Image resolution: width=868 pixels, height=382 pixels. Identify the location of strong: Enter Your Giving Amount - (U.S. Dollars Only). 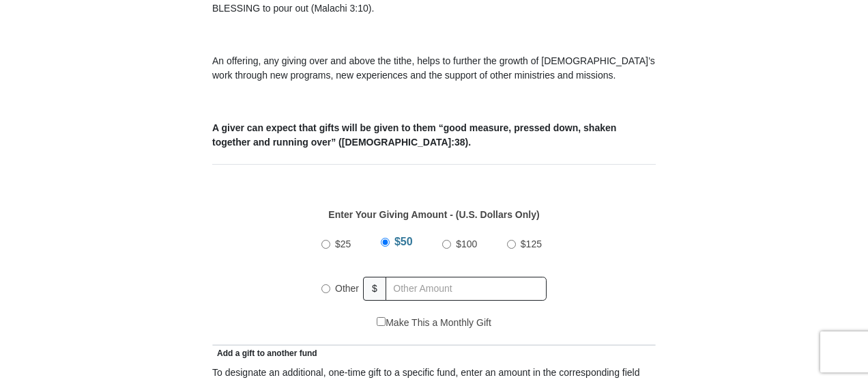
(434, 214).